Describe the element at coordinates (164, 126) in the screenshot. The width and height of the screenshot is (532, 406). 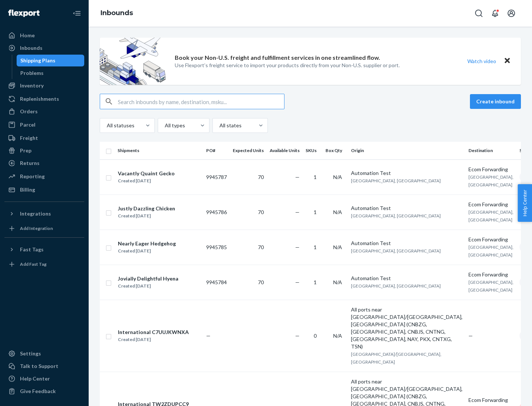
I see `input: All types` at that location.